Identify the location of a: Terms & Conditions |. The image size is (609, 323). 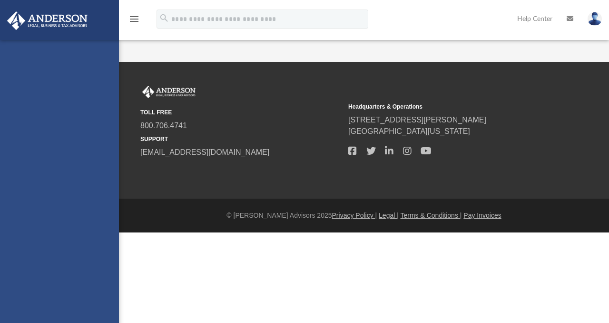
(431, 215).